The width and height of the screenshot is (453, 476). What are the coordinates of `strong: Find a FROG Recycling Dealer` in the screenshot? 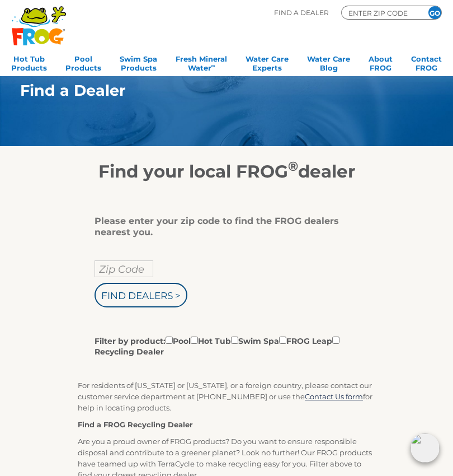 It's located at (135, 424).